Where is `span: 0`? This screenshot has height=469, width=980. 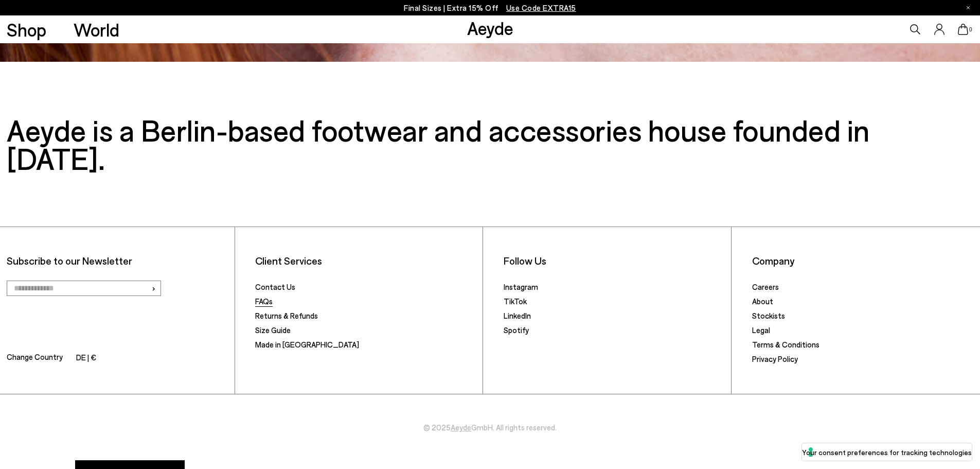 span: 0 is located at coordinates (971, 30).